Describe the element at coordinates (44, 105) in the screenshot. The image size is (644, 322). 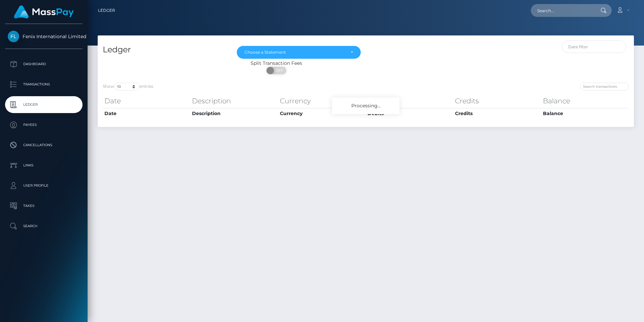
I see `p: Ledger` at that location.